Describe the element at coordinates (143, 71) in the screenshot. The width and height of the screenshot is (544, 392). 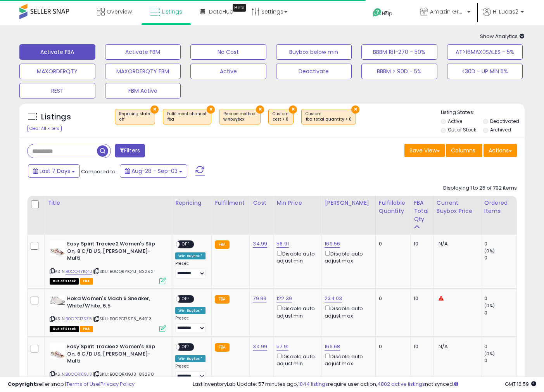
I see `button: MAXORDERQTY FBM` at that location.